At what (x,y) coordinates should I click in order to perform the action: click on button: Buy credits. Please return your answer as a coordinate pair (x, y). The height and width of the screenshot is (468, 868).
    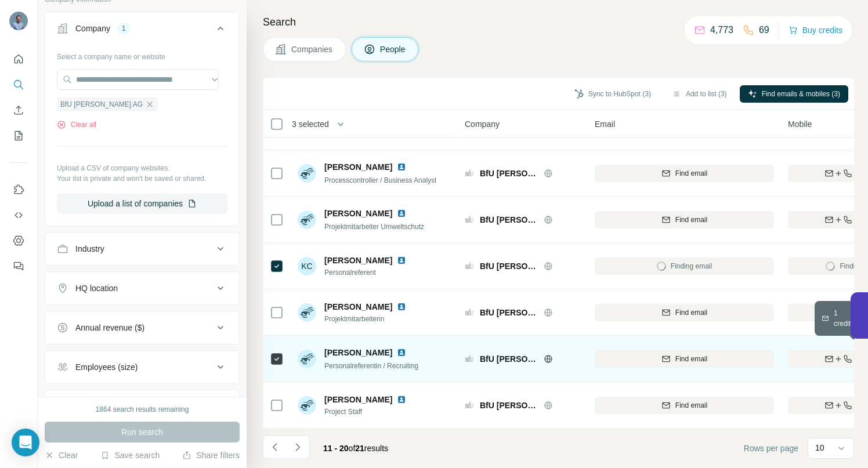
    Looking at the image, I should click on (815, 30).